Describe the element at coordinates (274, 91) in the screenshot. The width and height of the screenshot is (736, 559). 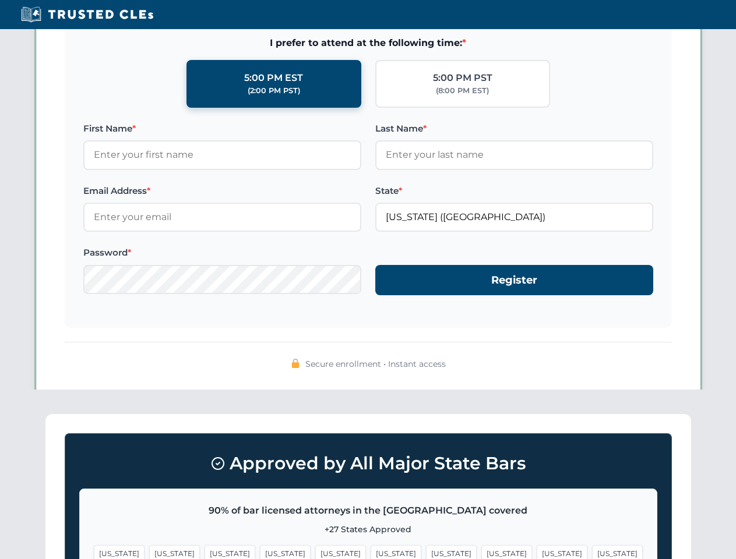
I see `div: (2:00 PM PST)` at that location.